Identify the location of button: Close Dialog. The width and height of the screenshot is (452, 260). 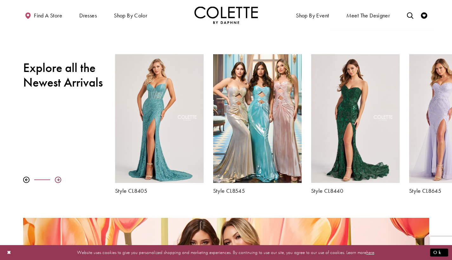
(9, 252).